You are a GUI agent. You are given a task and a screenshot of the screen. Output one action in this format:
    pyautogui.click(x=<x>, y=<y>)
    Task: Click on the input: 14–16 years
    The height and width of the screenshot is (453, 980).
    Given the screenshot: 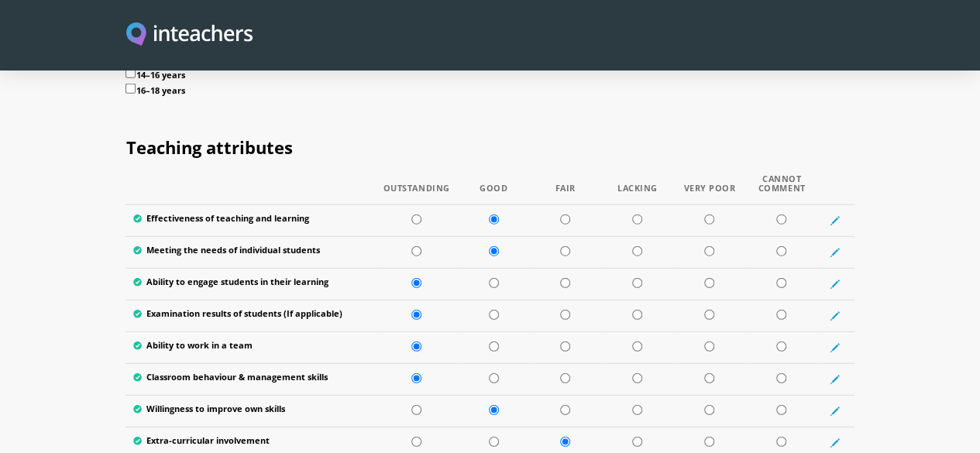 What is the action you would take?
    pyautogui.click(x=130, y=73)
    